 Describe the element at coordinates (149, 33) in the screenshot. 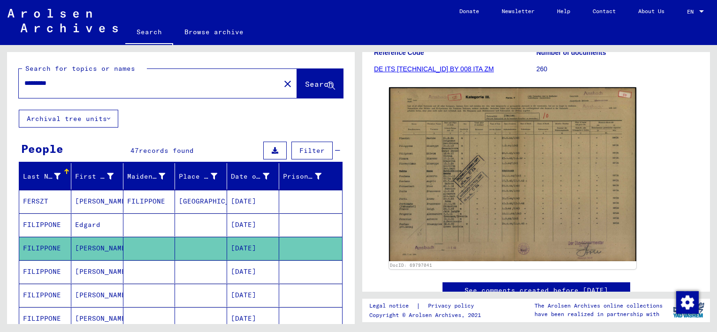

I see `a: Search` at that location.